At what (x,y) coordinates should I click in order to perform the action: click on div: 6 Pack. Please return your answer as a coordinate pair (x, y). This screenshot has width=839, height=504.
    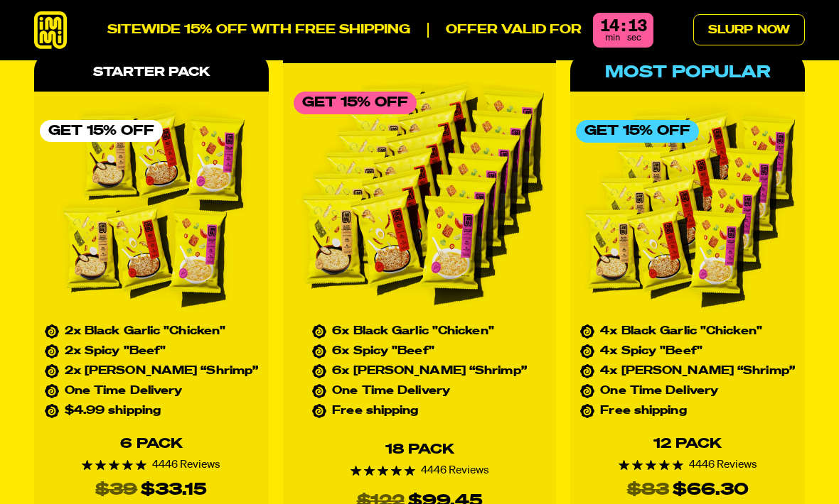
    Looking at the image, I should click on (151, 444).